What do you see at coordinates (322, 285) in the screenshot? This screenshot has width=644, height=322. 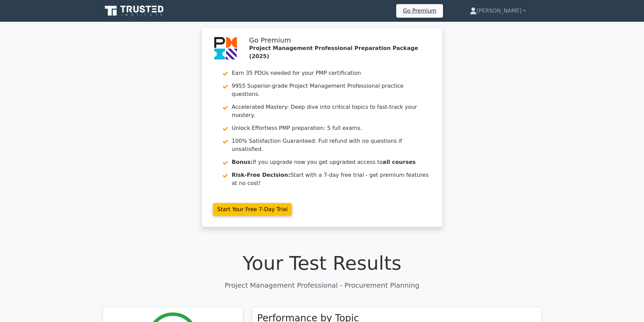 I see `p: Project Management Professional - Procurement Planning` at bounding box center [322, 285].